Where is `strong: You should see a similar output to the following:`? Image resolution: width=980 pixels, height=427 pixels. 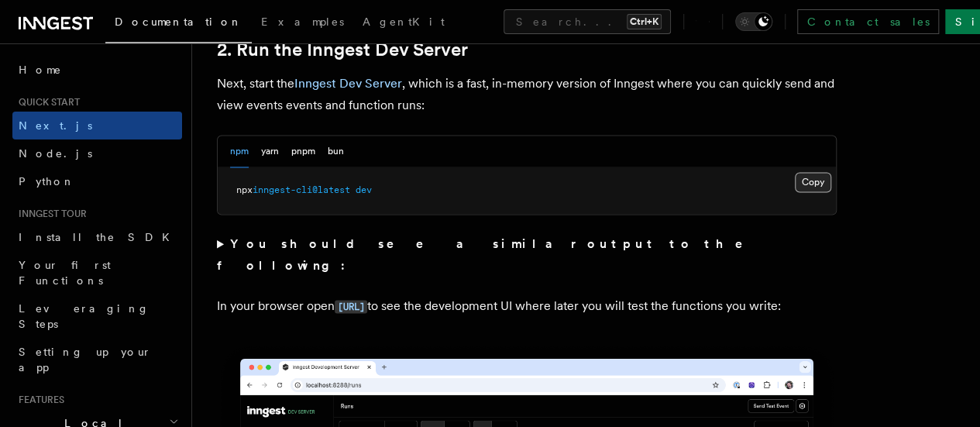
strong: You should see a similar output to the following: is located at coordinates (490, 255).